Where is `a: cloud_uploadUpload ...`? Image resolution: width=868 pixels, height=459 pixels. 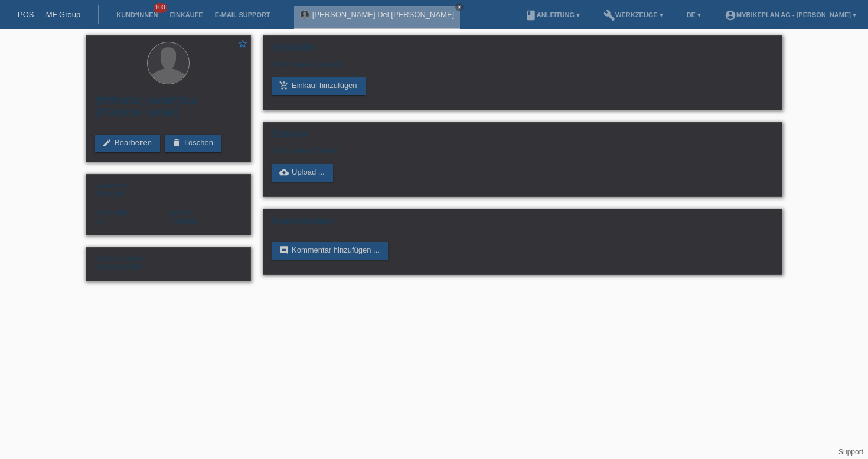
a: cloud_uploadUpload ... is located at coordinates (302, 173).